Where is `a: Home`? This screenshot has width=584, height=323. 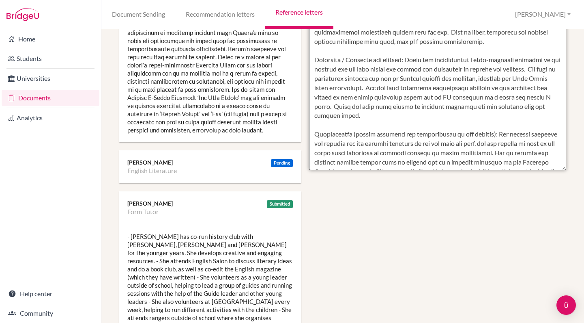
a: Home is located at coordinates (50, 39).